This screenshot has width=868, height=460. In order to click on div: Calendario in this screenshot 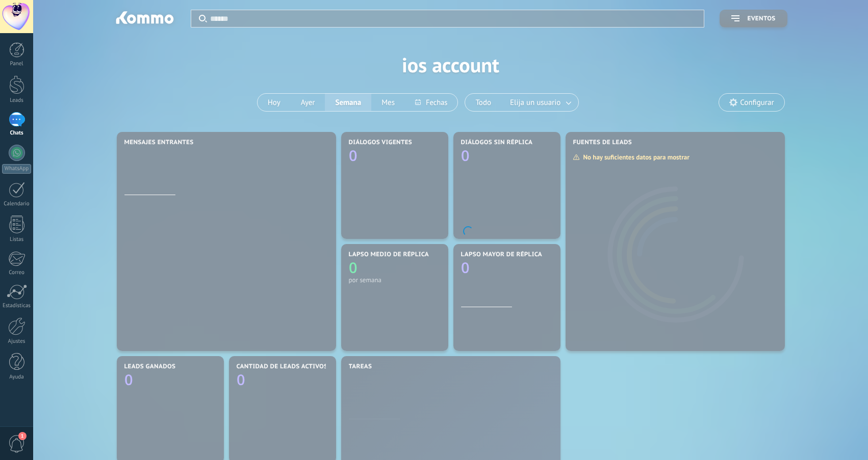, I will do `click(17, 204)`.